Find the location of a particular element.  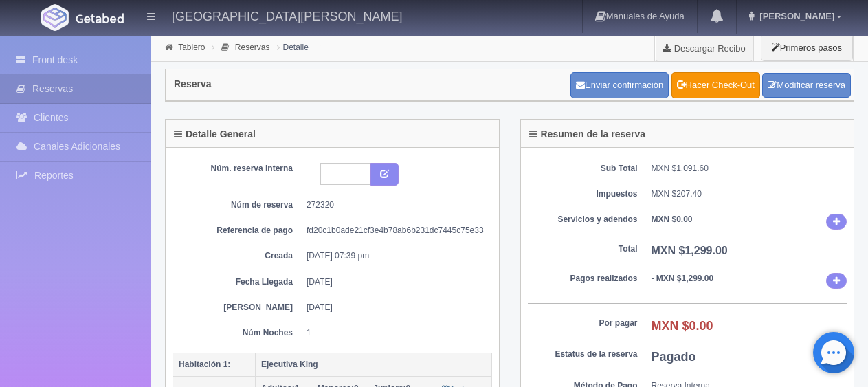

b: - MXN $1,299.00 is located at coordinates (682, 279).